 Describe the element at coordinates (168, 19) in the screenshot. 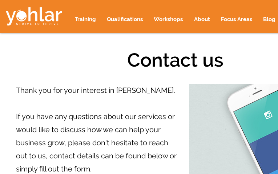

I see `a: Workshops` at that location.